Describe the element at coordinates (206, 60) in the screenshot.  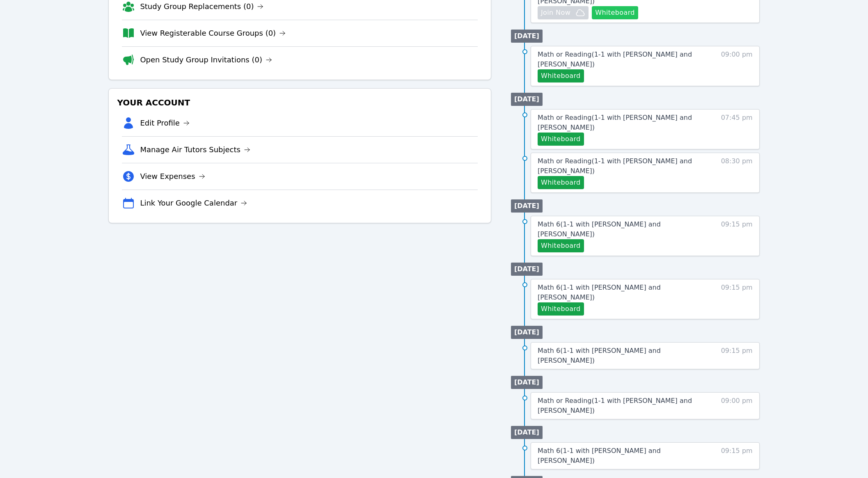
I see `a: Open Study Group Invitations (0)` at that location.